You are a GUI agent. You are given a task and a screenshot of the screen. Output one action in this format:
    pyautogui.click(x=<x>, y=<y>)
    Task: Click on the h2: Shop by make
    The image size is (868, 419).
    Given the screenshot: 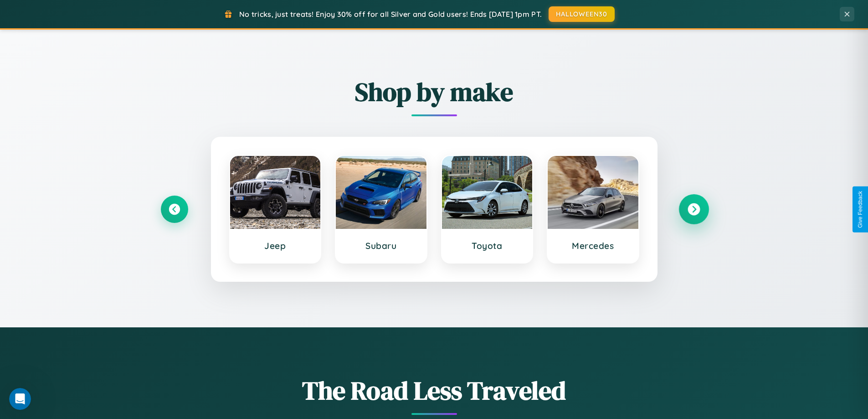 What is the action you would take?
    pyautogui.click(x=434, y=91)
    